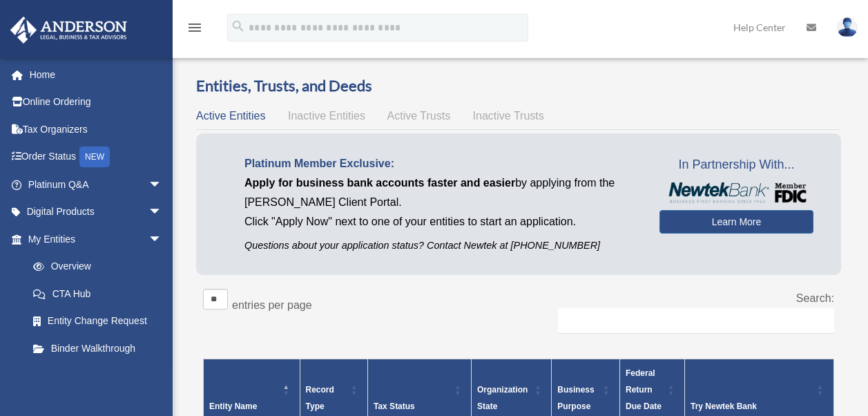 The height and width of the screenshot is (416, 868). I want to click on label: entries per page, so click(272, 305).